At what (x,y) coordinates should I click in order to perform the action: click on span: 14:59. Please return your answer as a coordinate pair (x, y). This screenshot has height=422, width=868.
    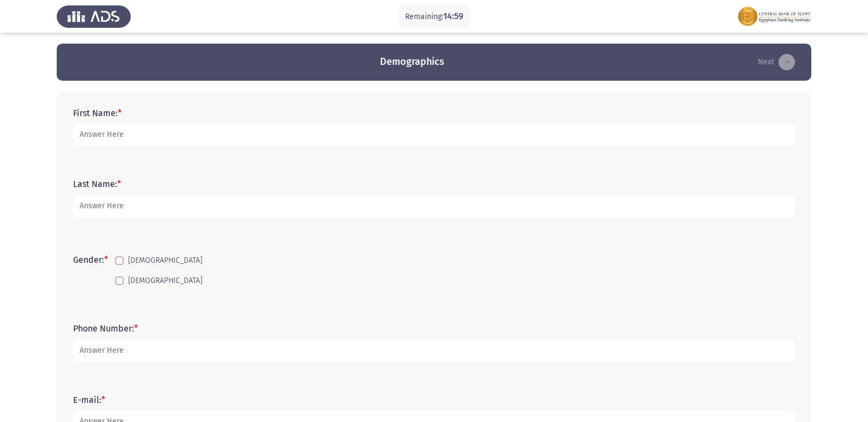
    Looking at the image, I should click on (453, 16).